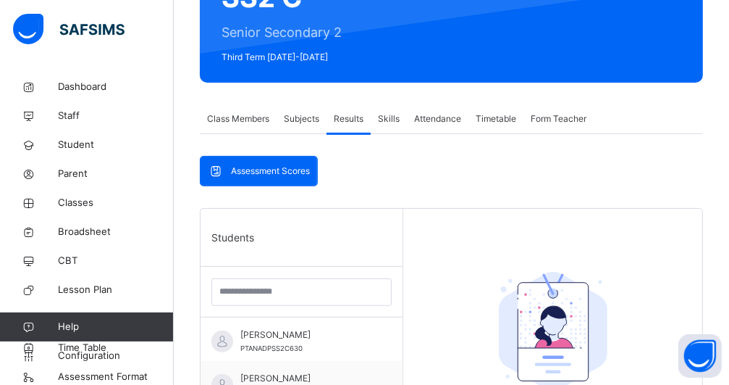 The height and width of the screenshot is (385, 729). What do you see at coordinates (389, 119) in the screenshot?
I see `span: Skills` at bounding box center [389, 119].